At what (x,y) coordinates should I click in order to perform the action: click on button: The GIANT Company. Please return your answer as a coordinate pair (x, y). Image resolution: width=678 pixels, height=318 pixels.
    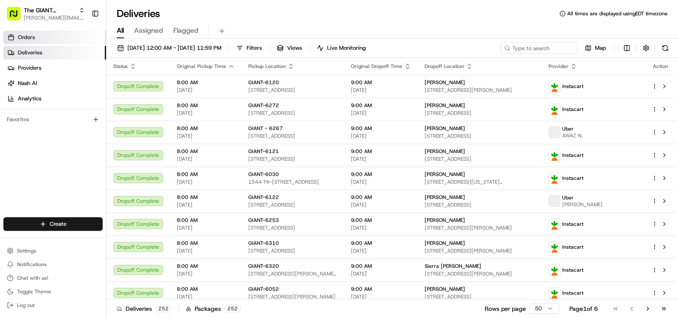
    Looking at the image, I should click on (49, 10).